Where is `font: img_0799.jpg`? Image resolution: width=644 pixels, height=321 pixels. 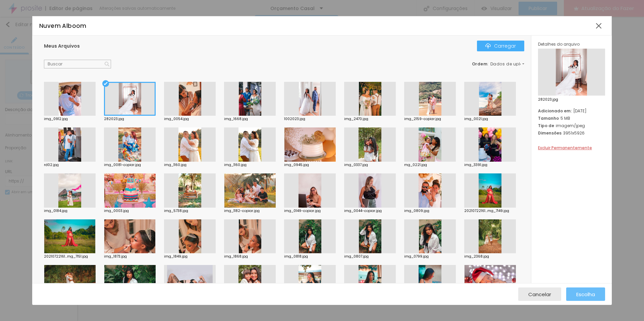
font: img_0799.jpg is located at coordinates (416, 256).